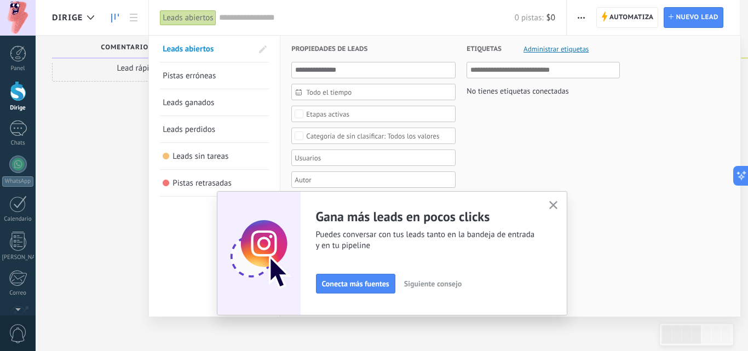  What do you see at coordinates (18, 293) in the screenshot?
I see `font: Correo` at bounding box center [18, 293].